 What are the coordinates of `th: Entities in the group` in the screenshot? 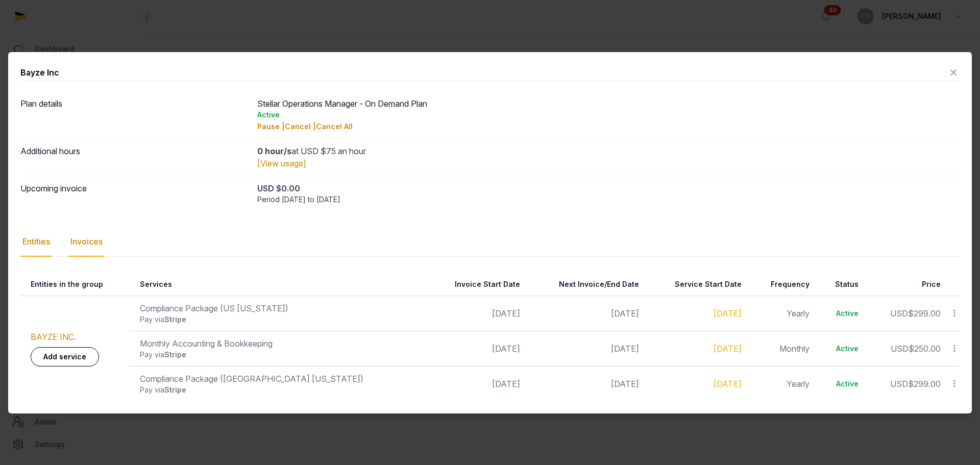 It's located at (75, 285).